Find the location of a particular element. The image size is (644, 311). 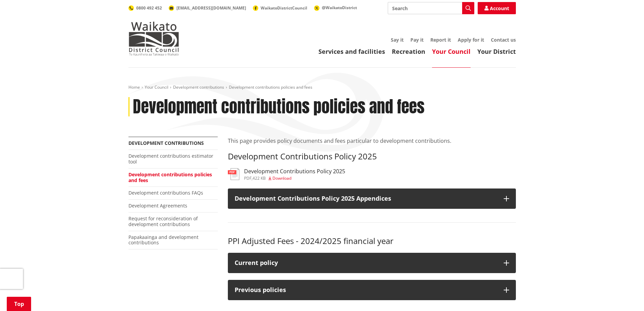

h3: Development Contributions Policy 2025 Appendices is located at coordinates (366, 199).